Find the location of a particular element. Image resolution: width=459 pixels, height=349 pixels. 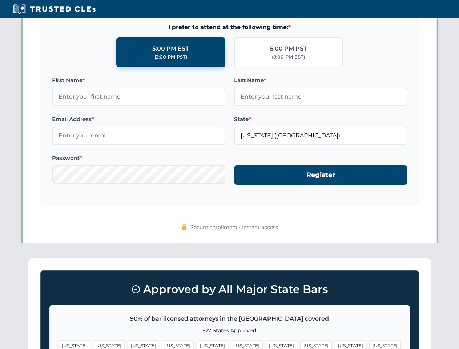

span: I prefer to attend at the following time: is located at coordinates (230, 27).